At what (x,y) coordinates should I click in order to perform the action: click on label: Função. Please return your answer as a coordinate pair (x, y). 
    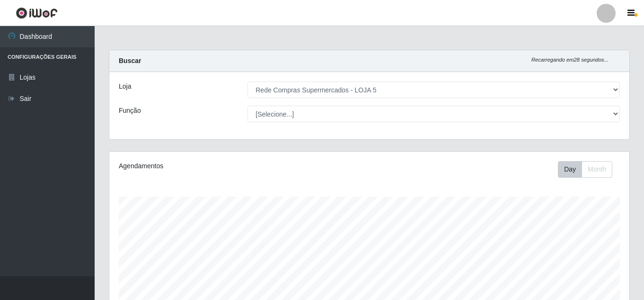
    Looking at the image, I should click on (130, 111).